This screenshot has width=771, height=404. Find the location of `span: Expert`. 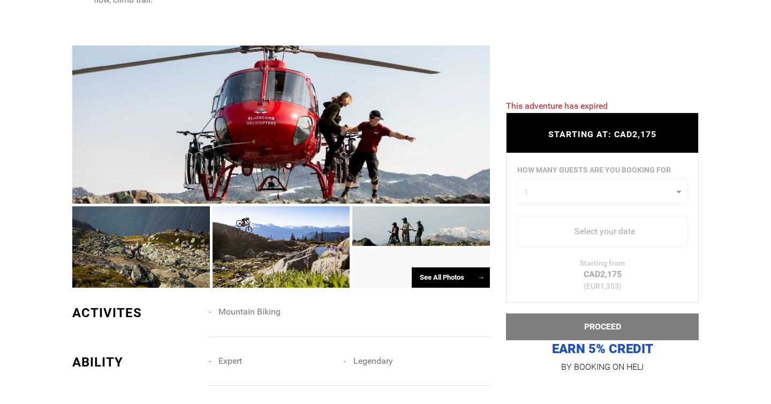

span: Expert is located at coordinates (230, 360).